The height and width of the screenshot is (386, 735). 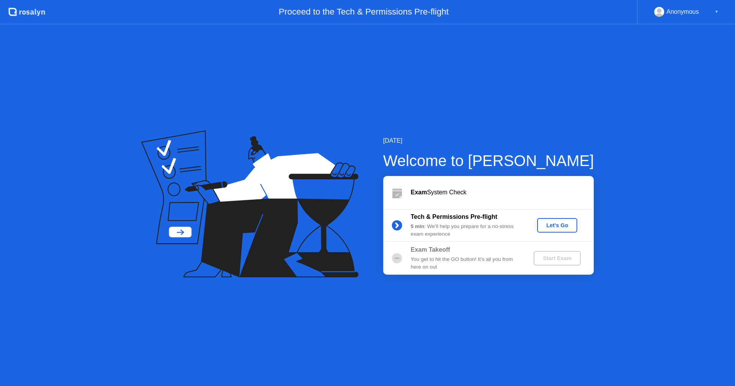 What do you see at coordinates (466, 230) in the screenshot?
I see `div: : We’ll help you prepare for a no-stress exam experience` at bounding box center [466, 230].